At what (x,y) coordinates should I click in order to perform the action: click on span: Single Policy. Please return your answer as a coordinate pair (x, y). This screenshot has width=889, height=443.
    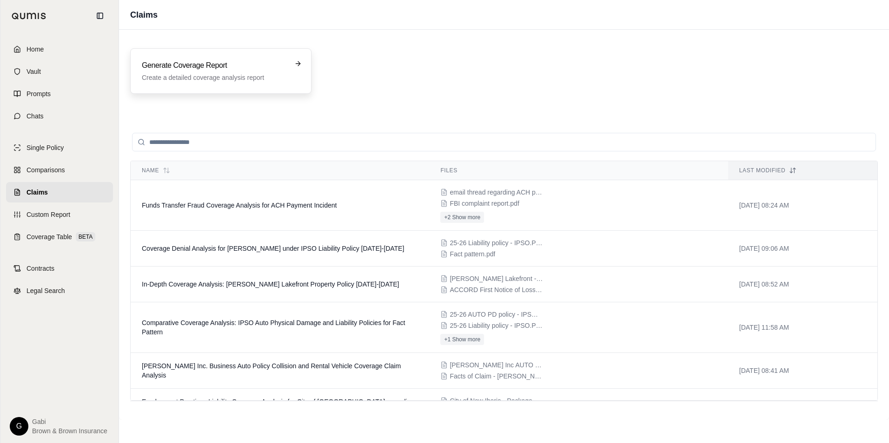
    Looking at the image, I should click on (45, 148).